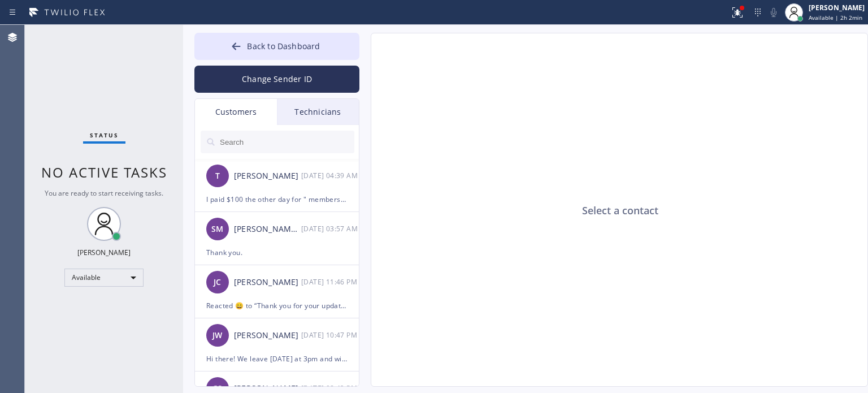 This screenshot has height=393, width=868. I want to click on div: Available, so click(104, 278).